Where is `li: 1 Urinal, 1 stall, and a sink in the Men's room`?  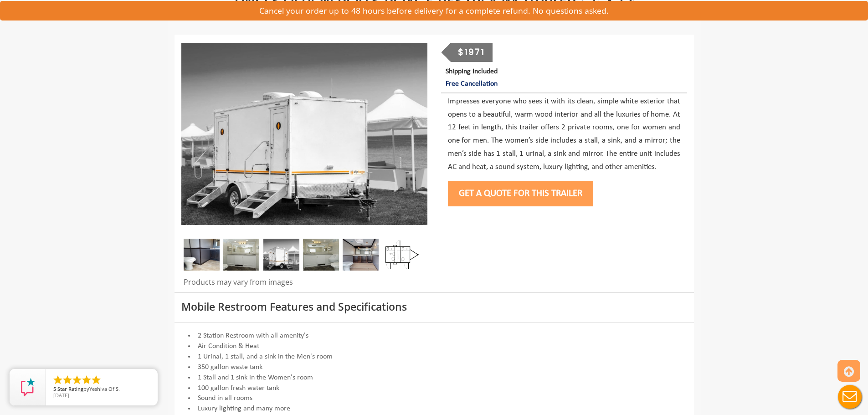
li: 1 Urinal, 1 stall, and a sink in the Men's room is located at coordinates (434, 357).